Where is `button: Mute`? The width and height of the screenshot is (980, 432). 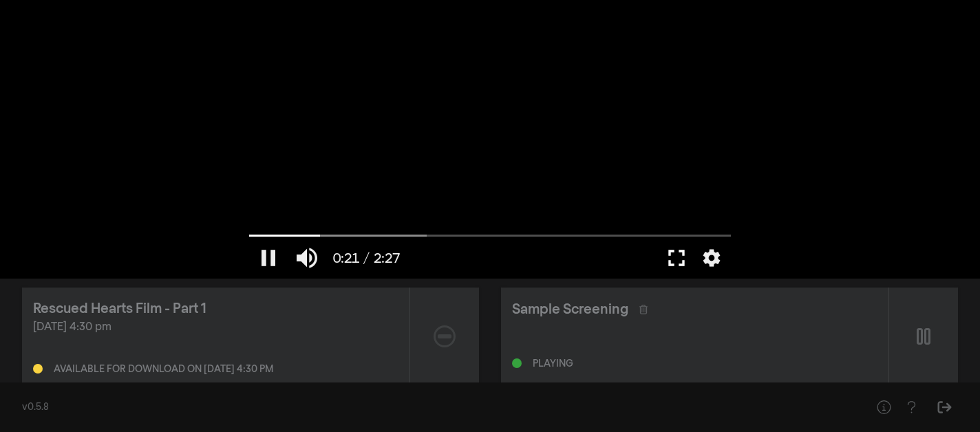
button: Mute is located at coordinates (307, 258).